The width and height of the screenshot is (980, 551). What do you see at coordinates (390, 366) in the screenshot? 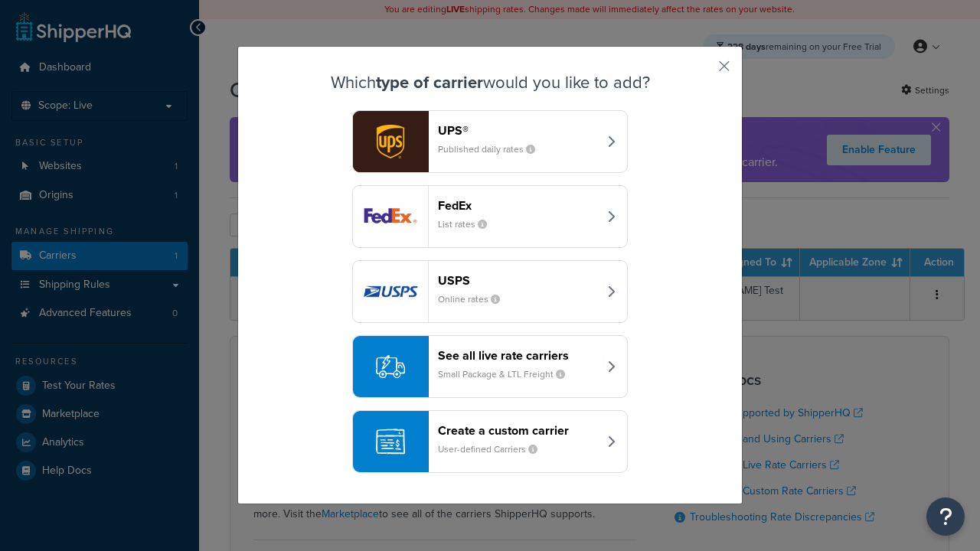
I see `img: icon-carrier-liverate-becf4550.svg` at bounding box center [390, 366].